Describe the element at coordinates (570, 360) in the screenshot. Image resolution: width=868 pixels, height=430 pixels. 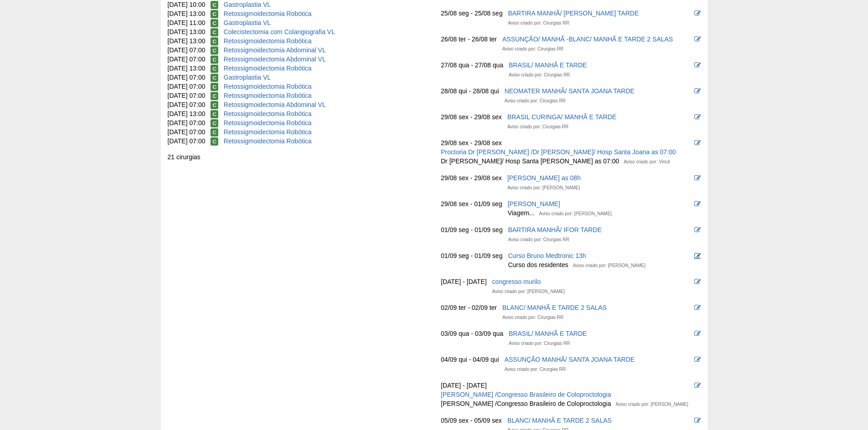
I see `a: ASSUNÇÃO MANHÃ/ SANTA JOANA TARDE` at that location.